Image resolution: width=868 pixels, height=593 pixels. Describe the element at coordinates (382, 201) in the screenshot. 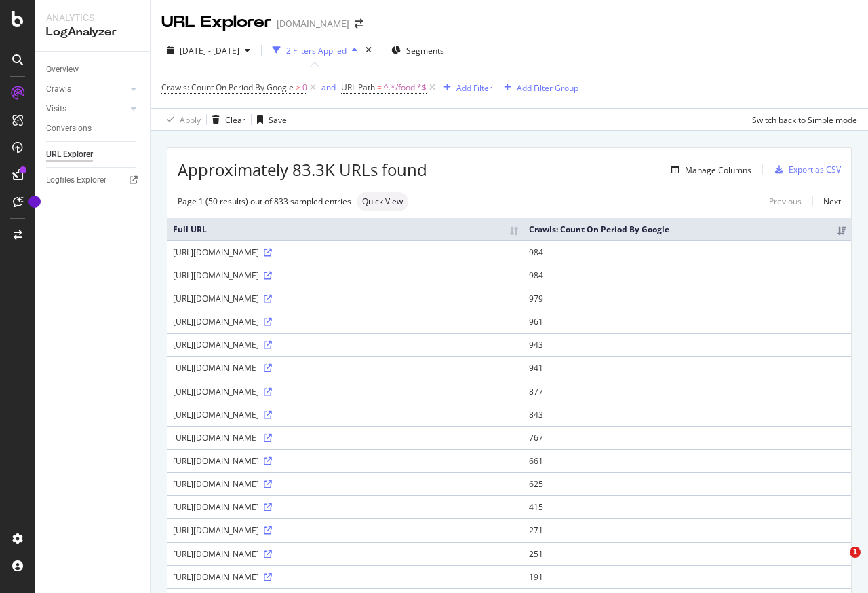

I see `span: Quick View` at that location.